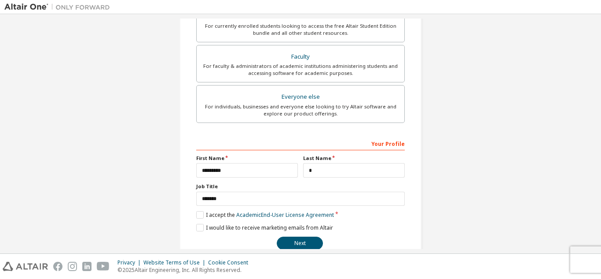 Image resolution: width=601 pixels, height=279 pixels. Describe the element at coordinates (301, 57) in the screenshot. I see `div: Faculty` at that location.